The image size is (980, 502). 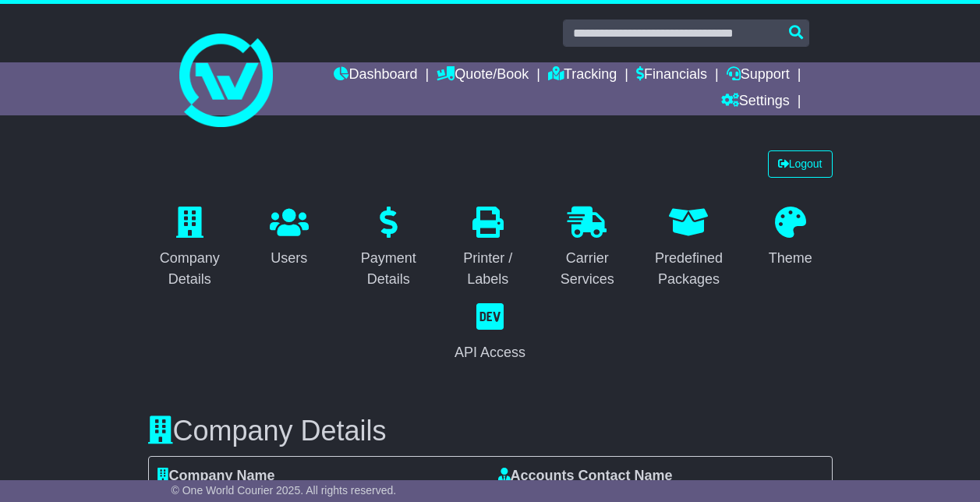 I want to click on label: Company Name, so click(x=216, y=476).